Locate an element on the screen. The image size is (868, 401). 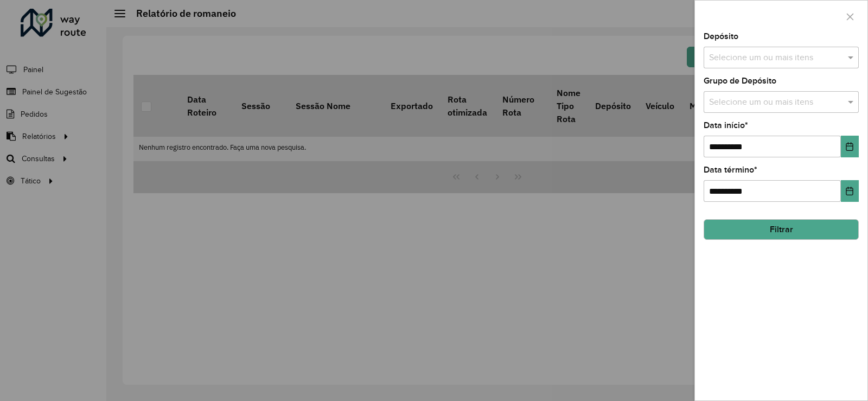
label: Grupo de Depósito is located at coordinates (740, 81).